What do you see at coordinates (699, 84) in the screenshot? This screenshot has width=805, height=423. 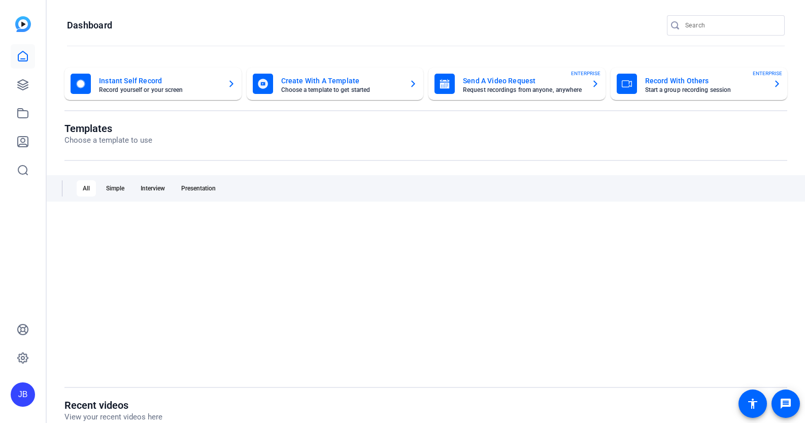 I see `button: Record With OthersStart a group recording sessionENTERPRISE` at bounding box center [699, 84].